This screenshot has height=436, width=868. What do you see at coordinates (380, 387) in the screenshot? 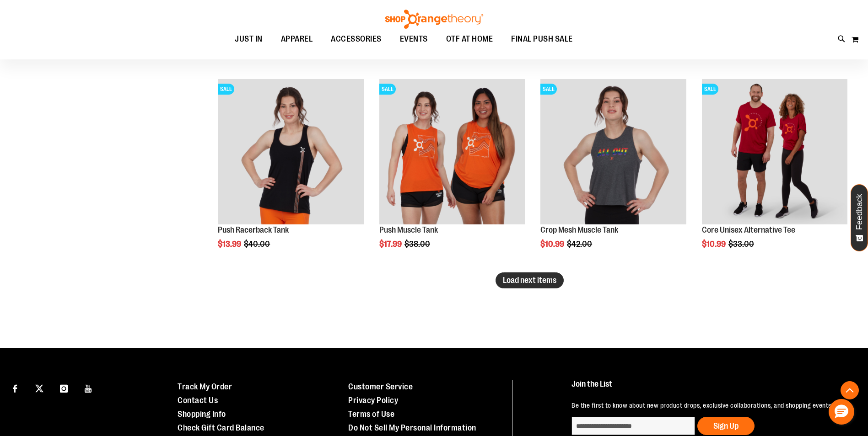
I see `a: Customer Service` at bounding box center [380, 387].